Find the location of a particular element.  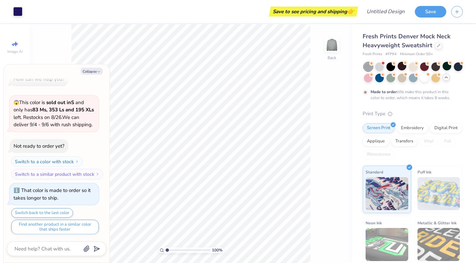

div: We make this product in this color to order, which means it takes 8 weeks. is located at coordinates (411, 95).